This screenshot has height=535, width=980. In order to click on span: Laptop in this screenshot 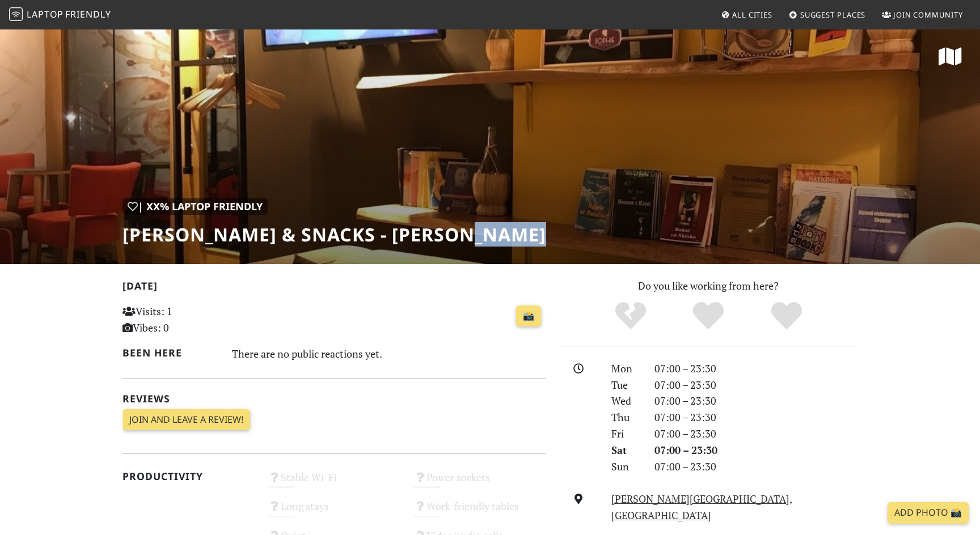, I will do `click(45, 14)`.